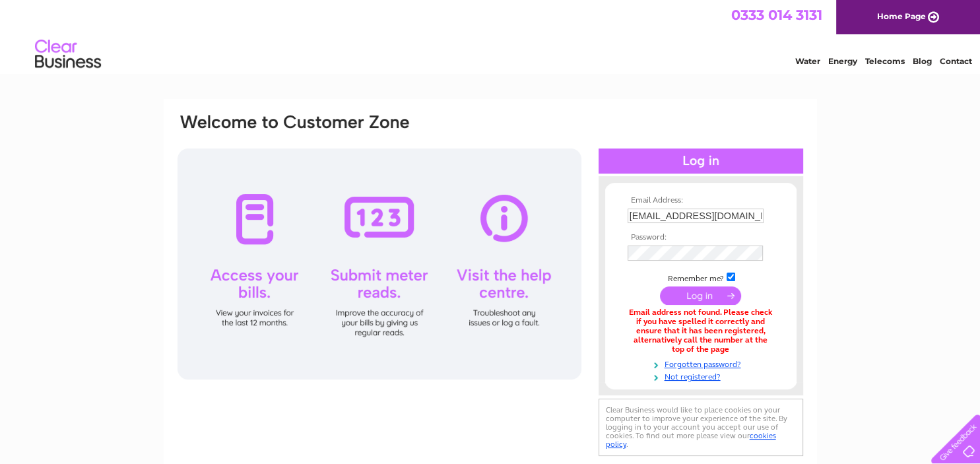 The width and height of the screenshot is (980, 464). What do you see at coordinates (702, 375) in the screenshot?
I see `a: Not registered?` at bounding box center [702, 375].